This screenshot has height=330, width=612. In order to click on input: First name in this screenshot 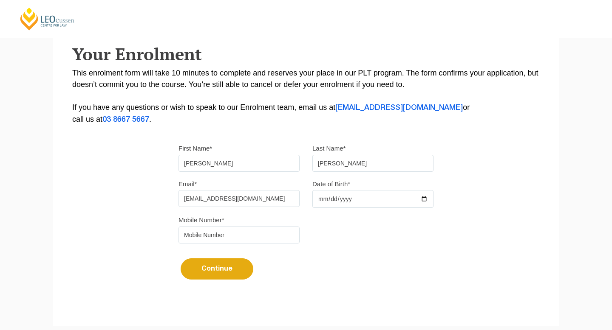, I will do `click(239, 164)`.